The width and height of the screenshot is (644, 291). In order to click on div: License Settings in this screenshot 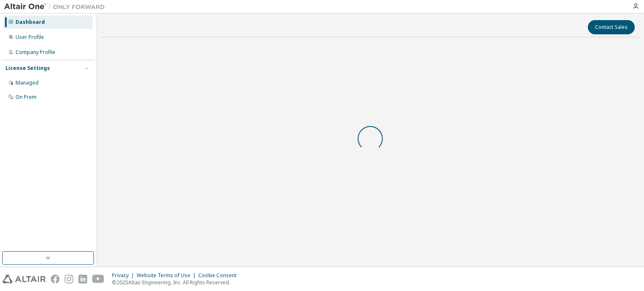, I will do `click(28, 68)`.